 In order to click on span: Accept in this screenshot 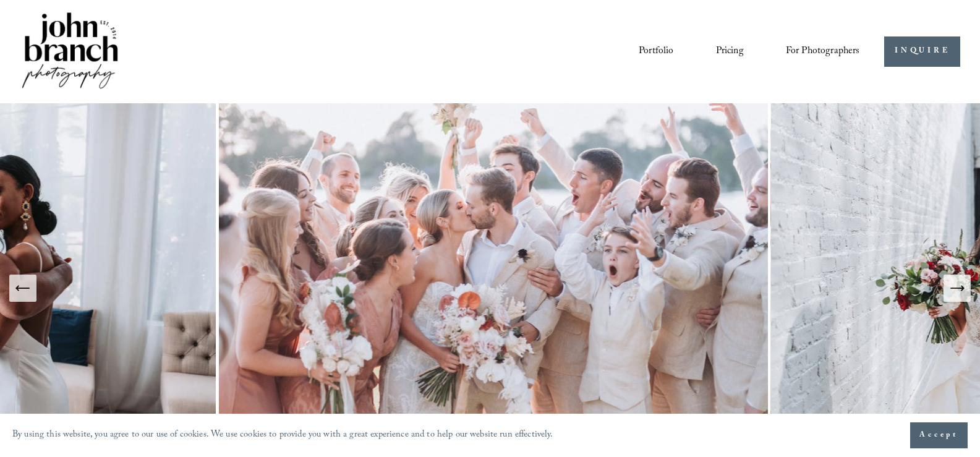, I will do `click(939, 435)`.